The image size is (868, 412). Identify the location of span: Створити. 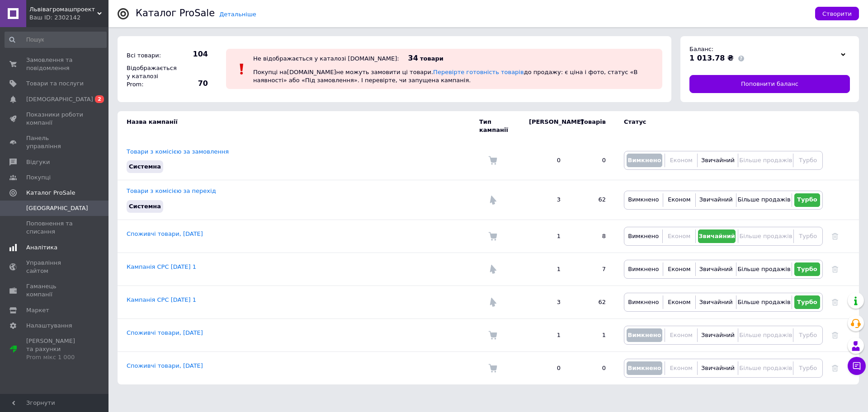
(836, 14).